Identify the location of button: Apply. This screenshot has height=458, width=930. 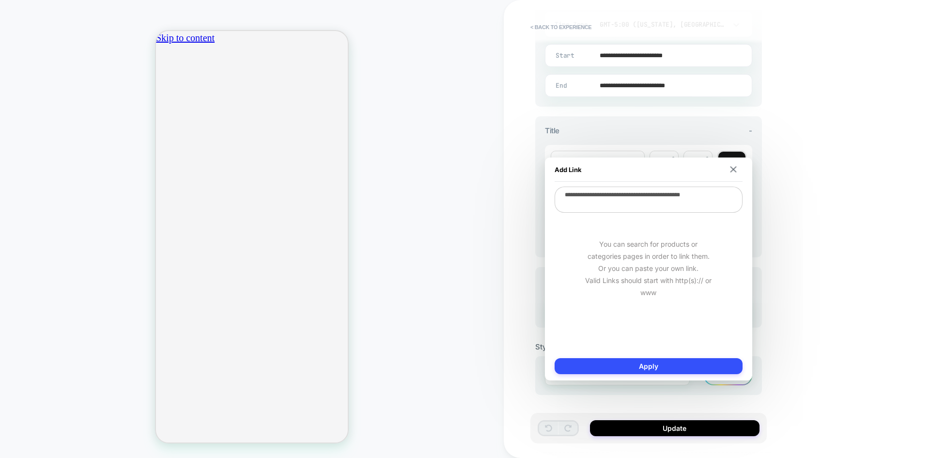
(649, 366).